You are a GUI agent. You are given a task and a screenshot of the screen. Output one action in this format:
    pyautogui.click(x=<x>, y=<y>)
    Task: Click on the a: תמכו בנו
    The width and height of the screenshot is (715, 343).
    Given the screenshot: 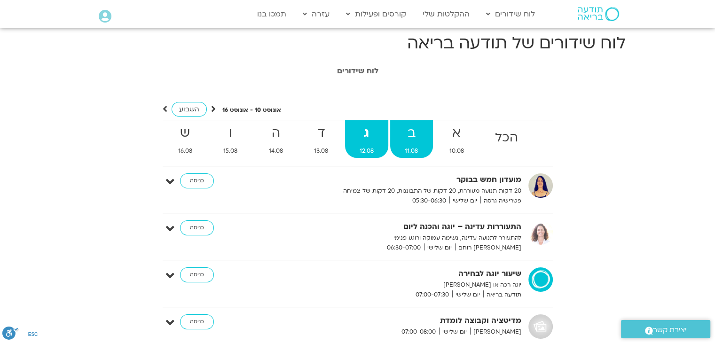 What is the action you would take?
    pyautogui.click(x=272, y=14)
    